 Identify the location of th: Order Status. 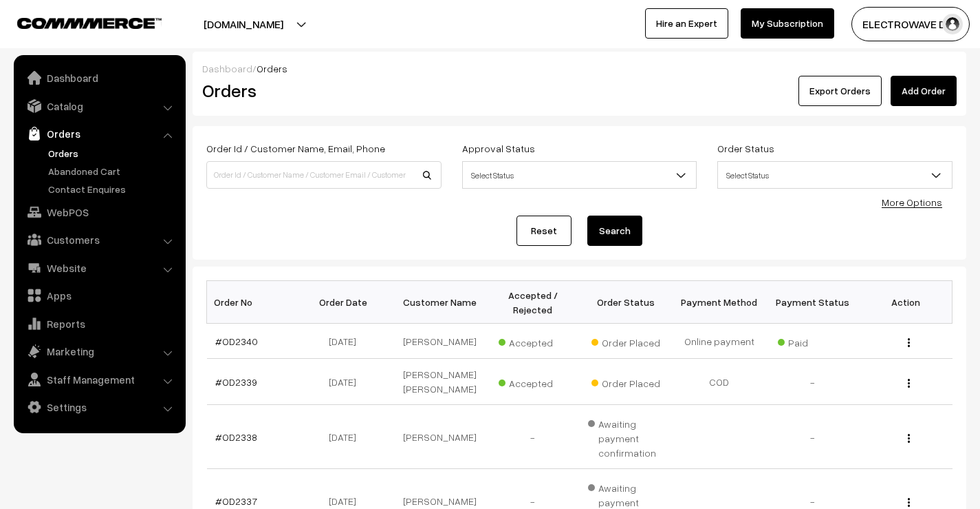
(626, 303).